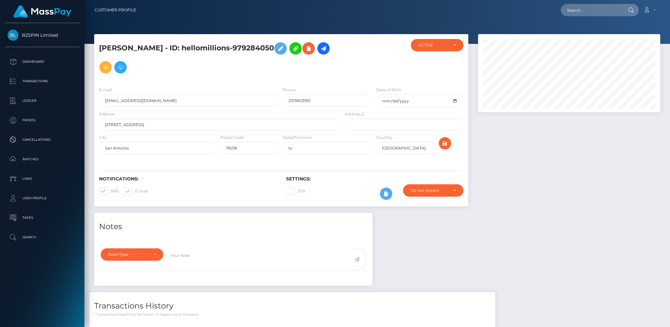 The width and height of the screenshot is (670, 327). I want to click on a: User Profile, so click(42, 198).